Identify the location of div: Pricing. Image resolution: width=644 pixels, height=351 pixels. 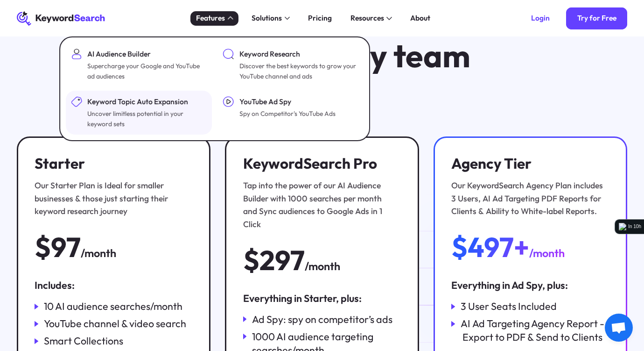
(320, 18).